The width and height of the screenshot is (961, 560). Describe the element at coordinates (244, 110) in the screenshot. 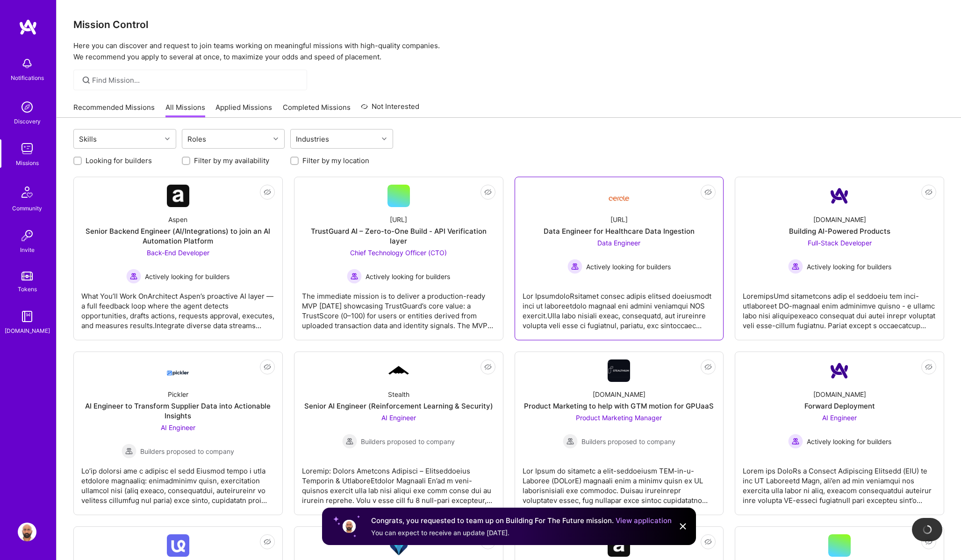

I see `a: Applied Missions` at that location.